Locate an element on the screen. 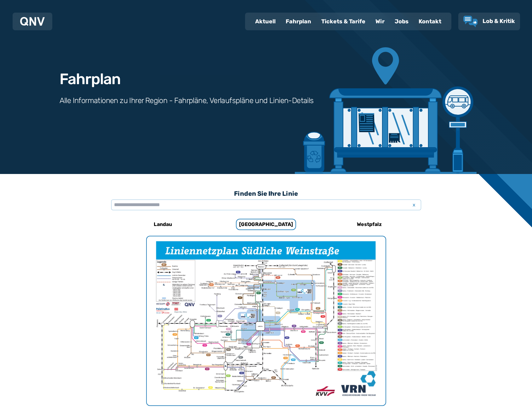  img: Netzpläne Südpfalz Seite 1 von 1 is located at coordinates (266, 321).